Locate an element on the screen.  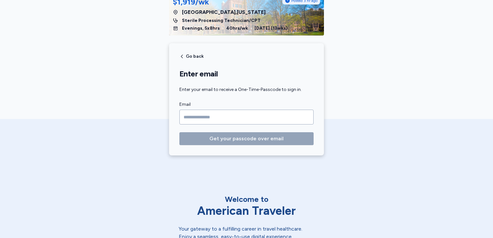
span: Evenings, 5x8hrs is located at coordinates (201, 28).